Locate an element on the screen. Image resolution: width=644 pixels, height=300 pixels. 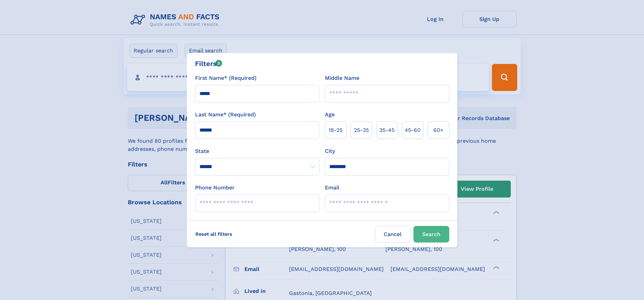
label: Email is located at coordinates (332, 188).